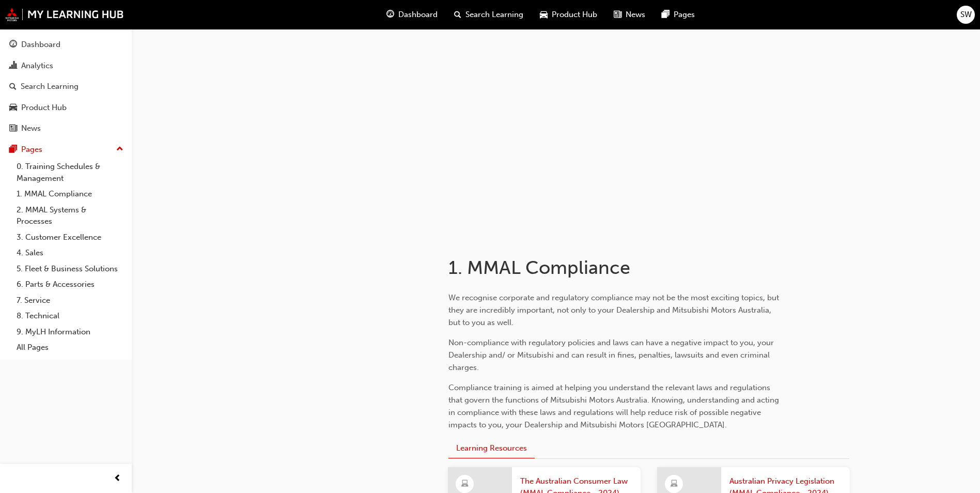 The width and height of the screenshot is (980, 493). Describe the element at coordinates (70, 237) in the screenshot. I see `a: 3. Customer Excellence` at that location.